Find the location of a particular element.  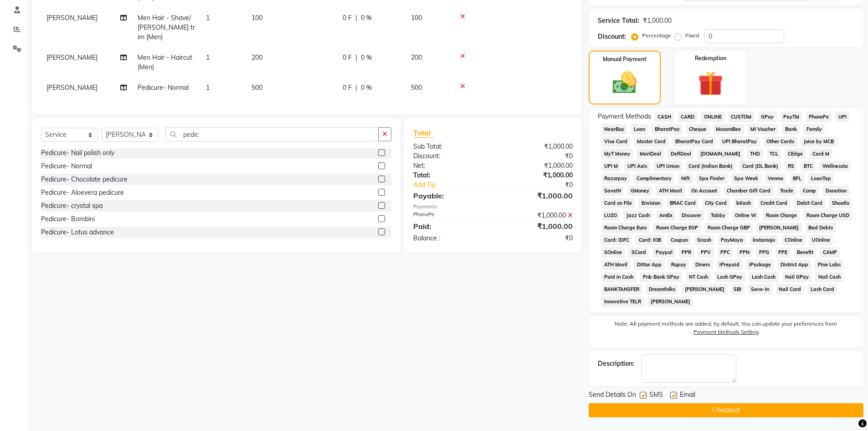

span: COnline is located at coordinates (793, 240).